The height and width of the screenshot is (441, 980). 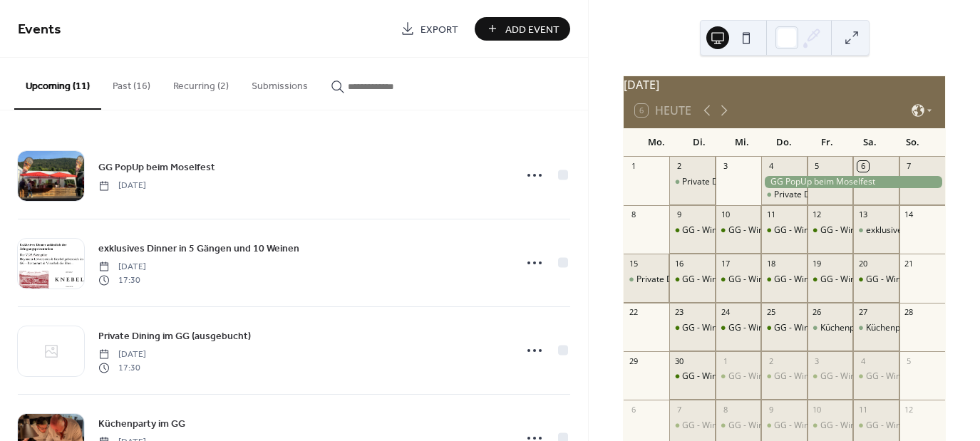 What do you see at coordinates (199, 249) in the screenshot?
I see `span: exklusives Dinner in 5 Gängen und 10 Weinen` at bounding box center [199, 249].